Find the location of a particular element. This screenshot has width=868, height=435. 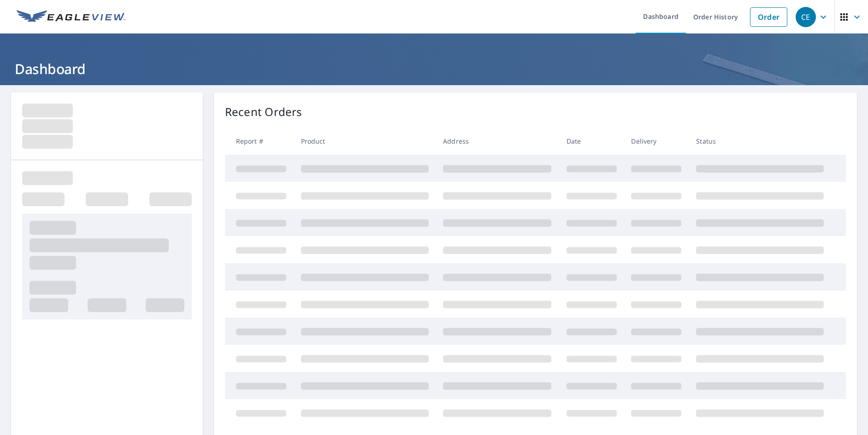

th: Status is located at coordinates (760, 141).